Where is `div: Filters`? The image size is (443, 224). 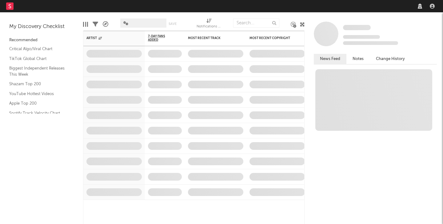
div: Filters is located at coordinates (95, 24).